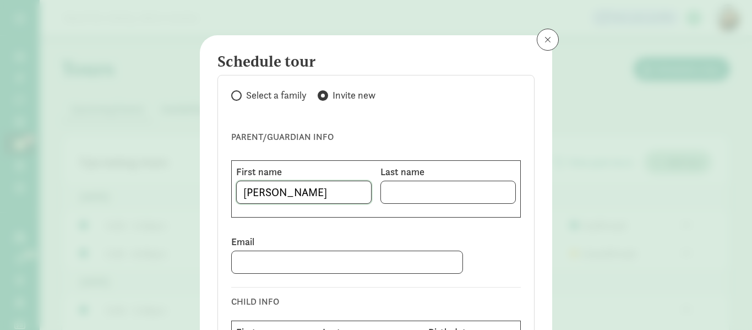  What do you see at coordinates (724, 303) in the screenshot?
I see `div: Chat Widget` at bounding box center [724, 303].